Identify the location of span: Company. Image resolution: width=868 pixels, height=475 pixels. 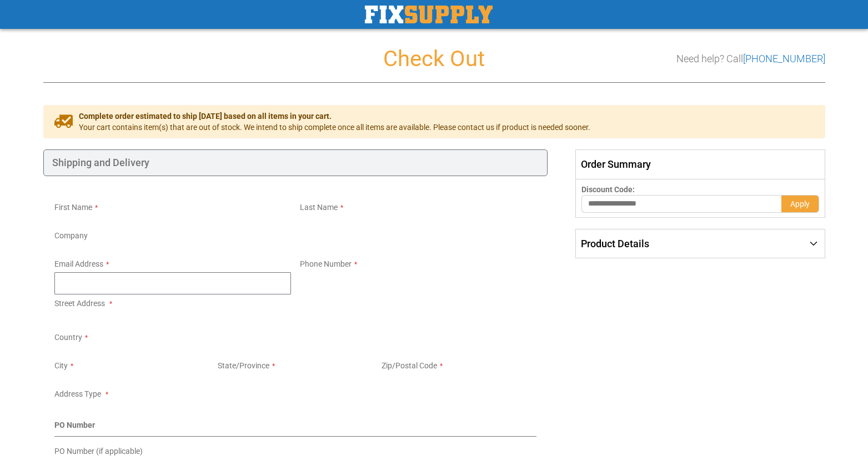
(71, 235).